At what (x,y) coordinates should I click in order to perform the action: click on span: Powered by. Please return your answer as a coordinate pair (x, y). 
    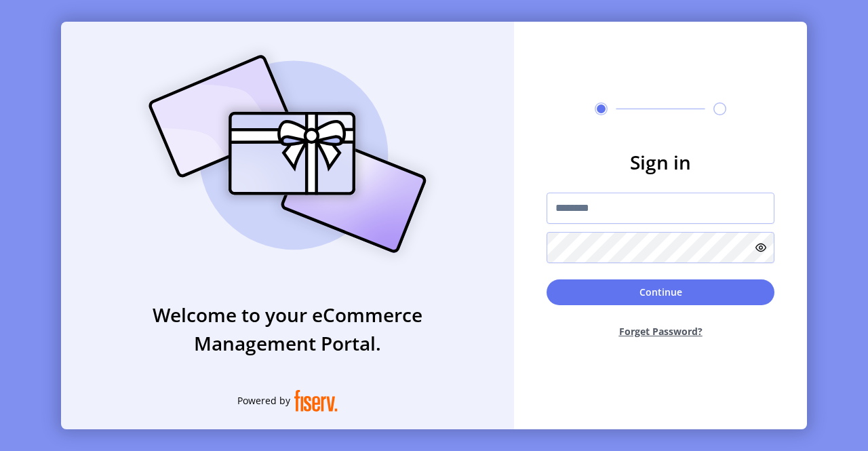
    Looking at the image, I should click on (264, 400).